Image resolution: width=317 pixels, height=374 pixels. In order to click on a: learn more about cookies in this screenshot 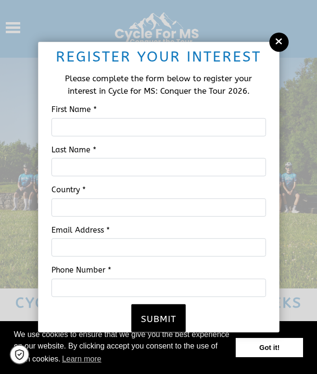, I will do `click(82, 359)`.